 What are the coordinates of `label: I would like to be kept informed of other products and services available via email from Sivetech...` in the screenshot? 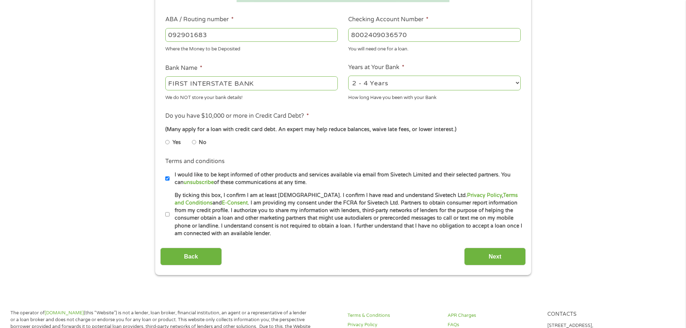 It's located at (346, 179).